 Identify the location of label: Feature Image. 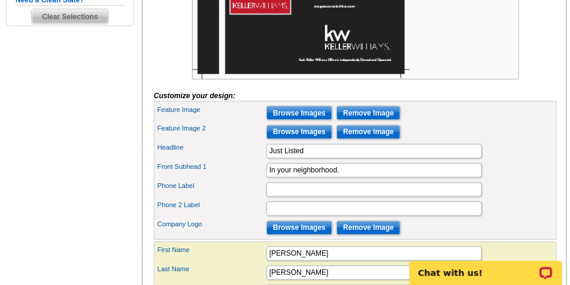
(211, 110).